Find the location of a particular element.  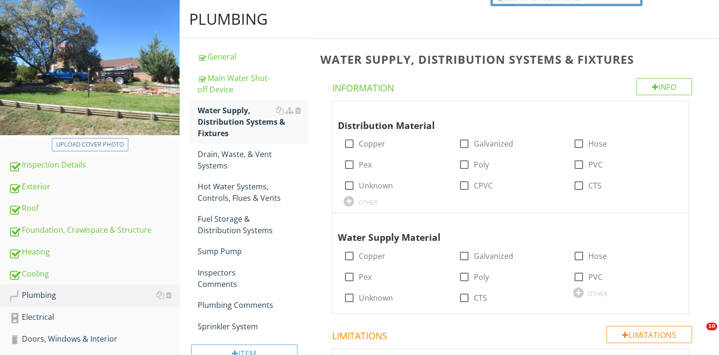

button: Upload cover photo is located at coordinates (90, 145).